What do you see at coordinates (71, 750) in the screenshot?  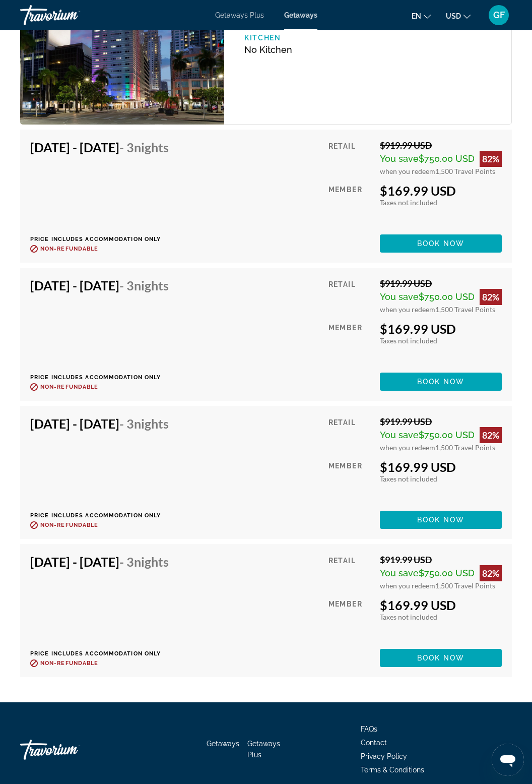 I see `a: Go Home` at bounding box center [71, 750].